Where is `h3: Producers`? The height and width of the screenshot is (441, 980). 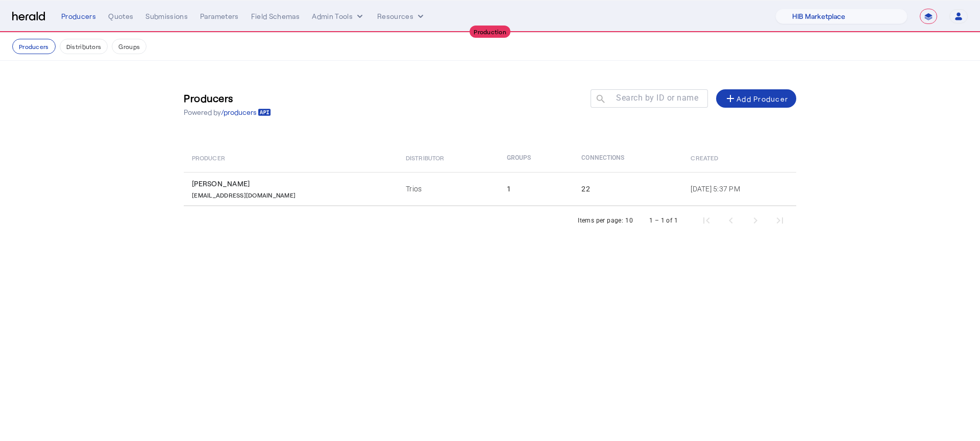
h3: Producers is located at coordinates (227, 98).